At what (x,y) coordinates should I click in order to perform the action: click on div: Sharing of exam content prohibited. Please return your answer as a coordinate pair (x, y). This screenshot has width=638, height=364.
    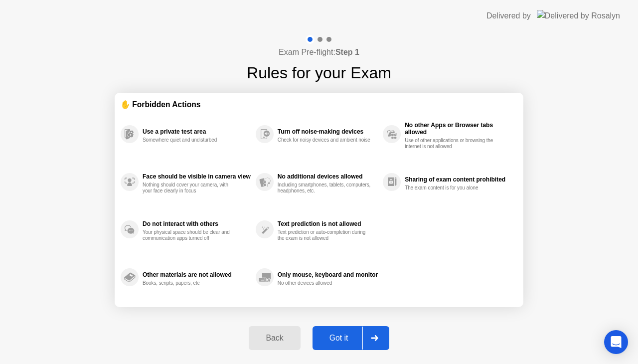
    Looking at the image, I should click on (459, 179).